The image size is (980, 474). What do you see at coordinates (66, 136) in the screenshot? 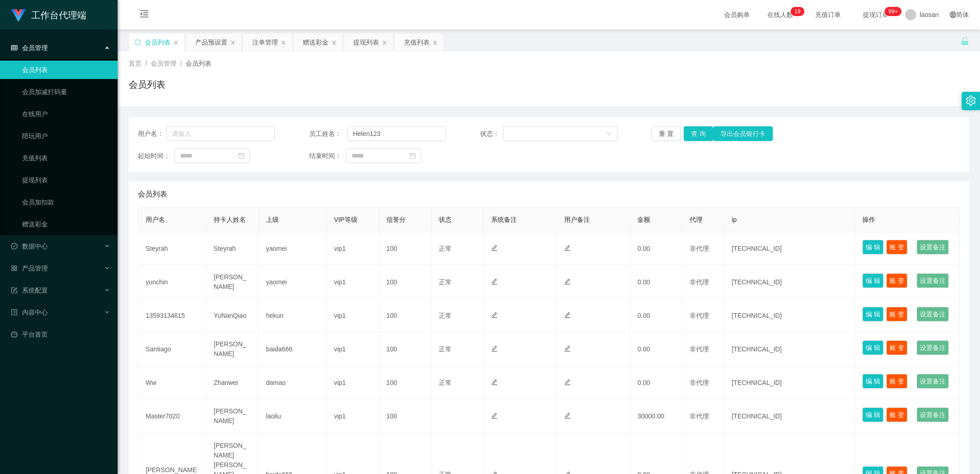
I see `a: 陪玩用户` at bounding box center [66, 136].